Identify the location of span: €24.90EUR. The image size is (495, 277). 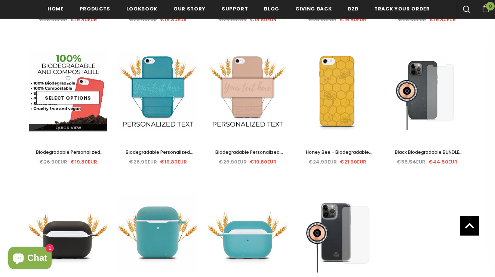
(323, 162).